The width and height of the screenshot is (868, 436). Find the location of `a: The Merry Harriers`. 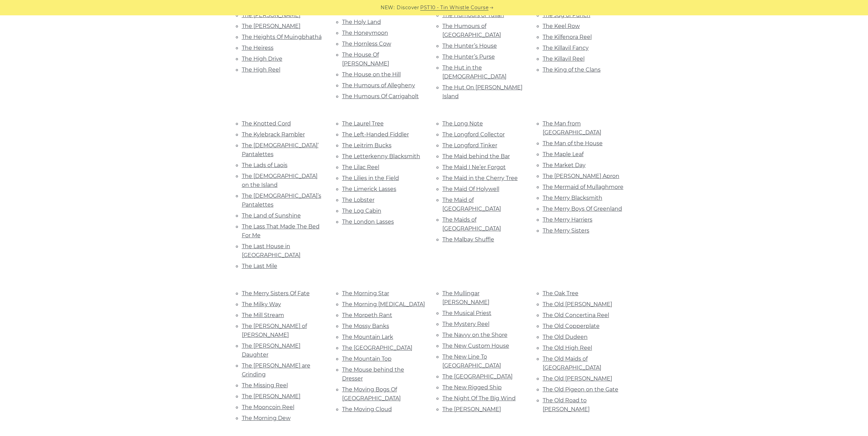

a: The Merry Harriers is located at coordinates (568, 220).